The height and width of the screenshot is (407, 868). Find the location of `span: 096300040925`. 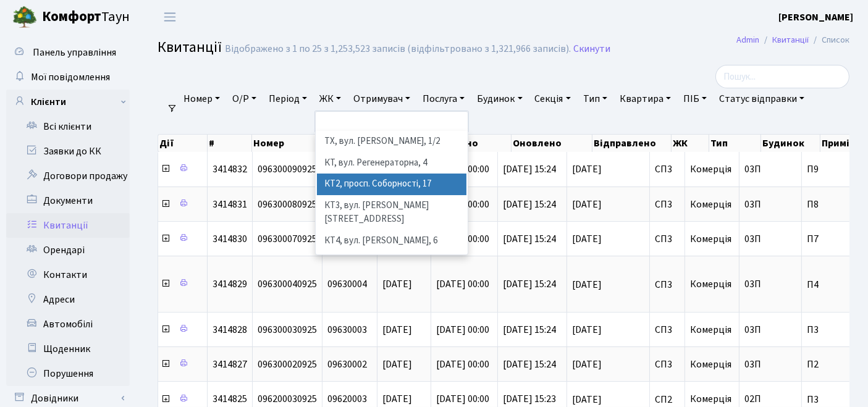

span: 096300040925 is located at coordinates (287, 285).